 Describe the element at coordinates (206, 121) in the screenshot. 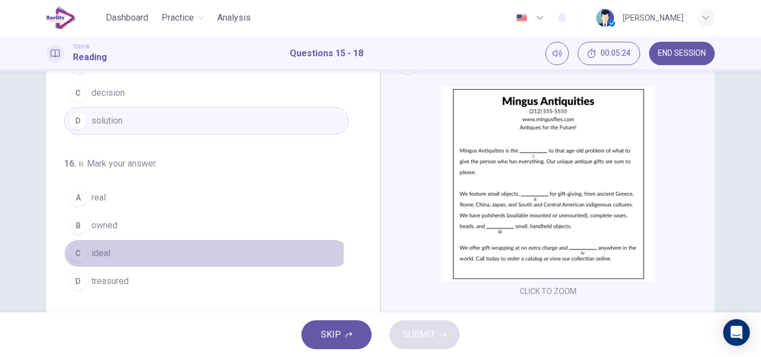

I see `button: Dsolution` at that location.